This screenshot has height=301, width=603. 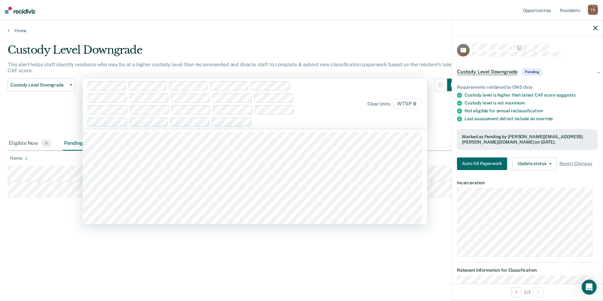 What do you see at coordinates (527, 72) in the screenshot?
I see `div: Custody Level DowngradePending` at bounding box center [527, 72].